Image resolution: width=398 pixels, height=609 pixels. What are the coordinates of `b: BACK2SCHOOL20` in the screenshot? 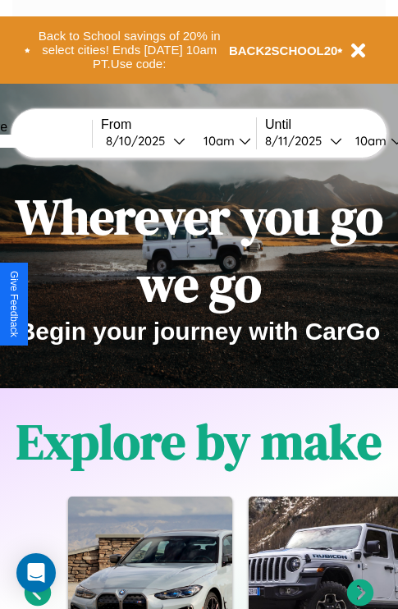 It's located at (283, 50).